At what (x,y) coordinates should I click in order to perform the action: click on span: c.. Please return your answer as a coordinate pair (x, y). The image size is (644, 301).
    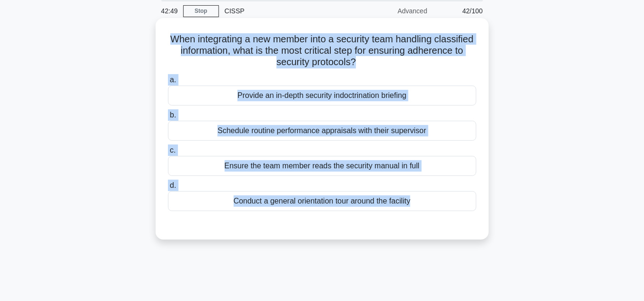
    Looking at the image, I should click on (173, 150).